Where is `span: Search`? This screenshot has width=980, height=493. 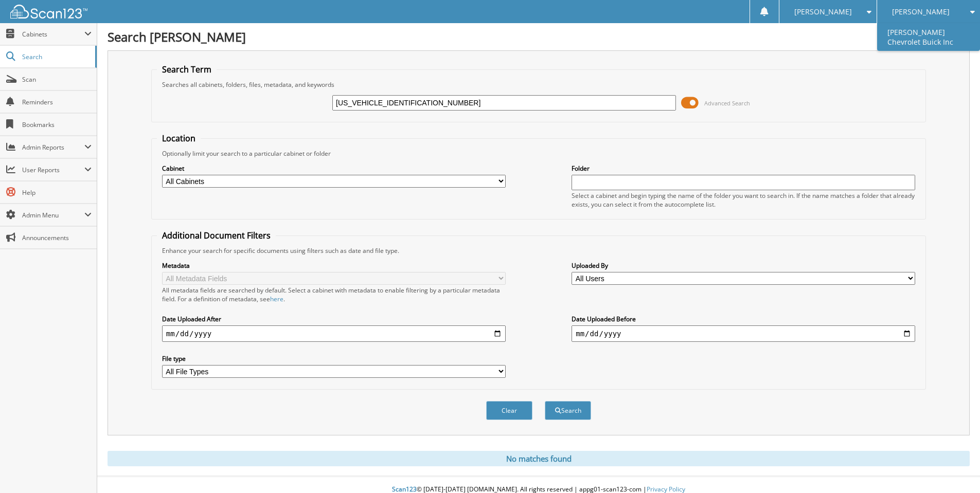
span: Search is located at coordinates (56, 57).